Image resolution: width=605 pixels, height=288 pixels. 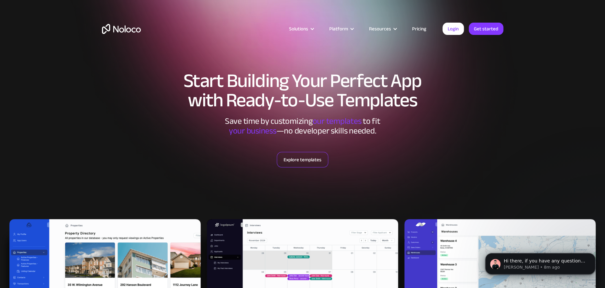 What do you see at coordinates (70, 28) in the screenshot?
I see `p: Message from Darragh, sent 8m ago` at bounding box center [70, 28].